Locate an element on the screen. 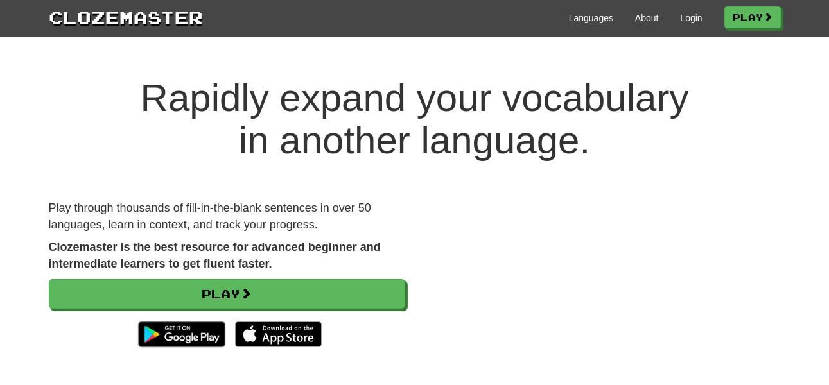  a: Languages is located at coordinates (591, 18).